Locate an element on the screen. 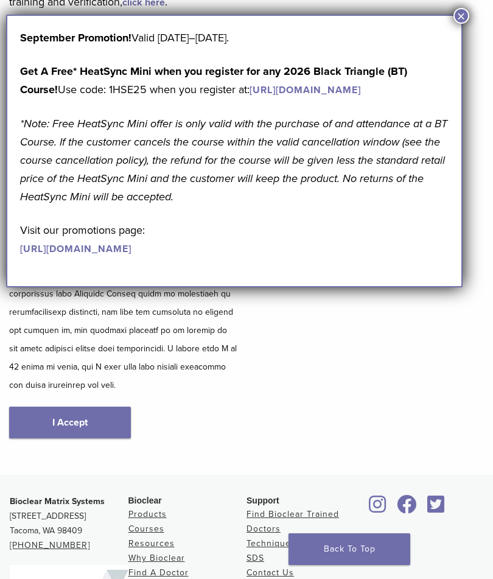  b: September Promotion! is located at coordinates (75, 38).